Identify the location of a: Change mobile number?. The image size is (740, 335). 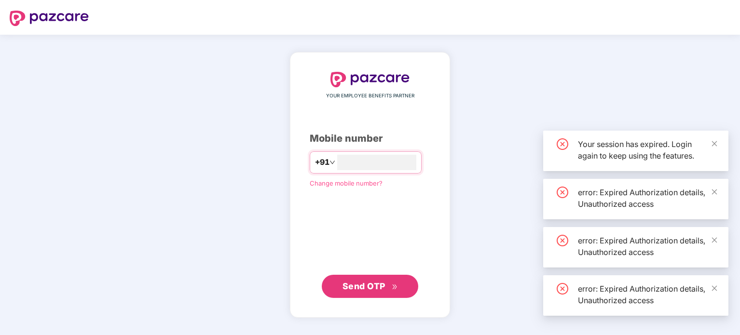
(346, 183).